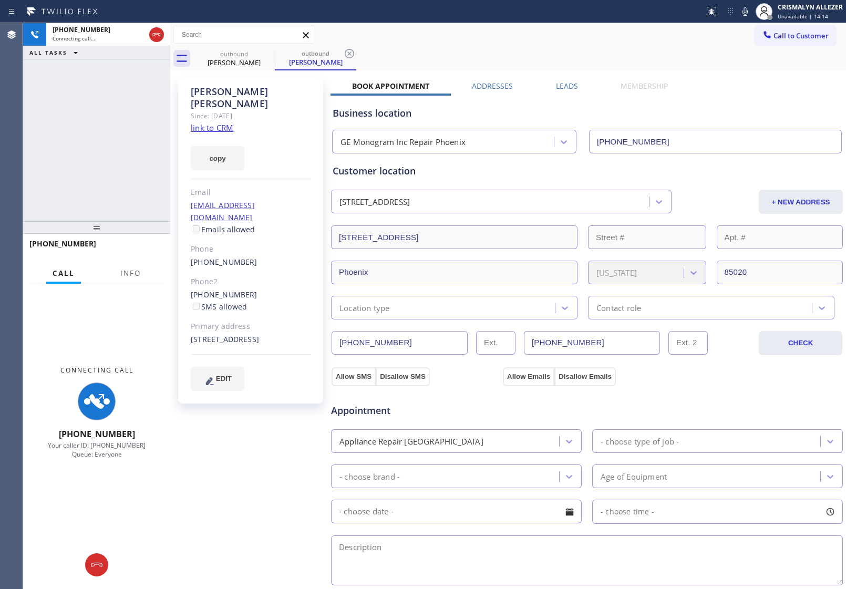 Image resolution: width=846 pixels, height=589 pixels. I want to click on div: CRISMALYN ALLEZER, so click(810, 7).